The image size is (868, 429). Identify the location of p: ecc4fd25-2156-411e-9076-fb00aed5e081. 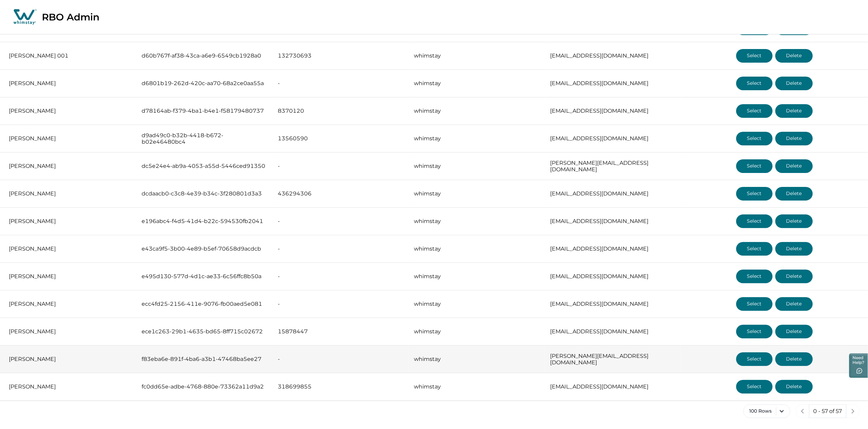
(204, 304).